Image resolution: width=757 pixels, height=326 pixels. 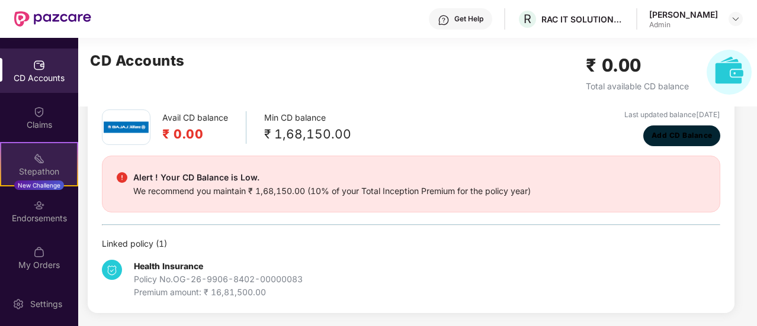 I want to click on img: svg+xml;base64,PHN2ZyBpZD0iRW5kb3JzZW1lbnRzIiB4bWxucz0iaHR0cDovL3d3dy53My5vcmcvMjAwMC9zdmciIHdpZH..., so click(x=39, y=206).